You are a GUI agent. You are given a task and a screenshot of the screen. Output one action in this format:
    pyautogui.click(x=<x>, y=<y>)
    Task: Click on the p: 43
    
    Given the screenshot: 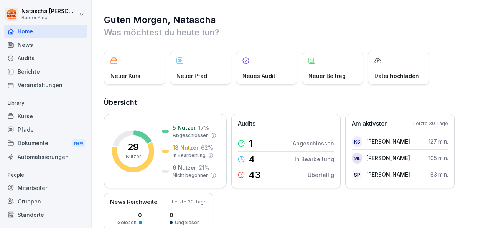 What is the action you would take?
    pyautogui.click(x=254, y=175)
    